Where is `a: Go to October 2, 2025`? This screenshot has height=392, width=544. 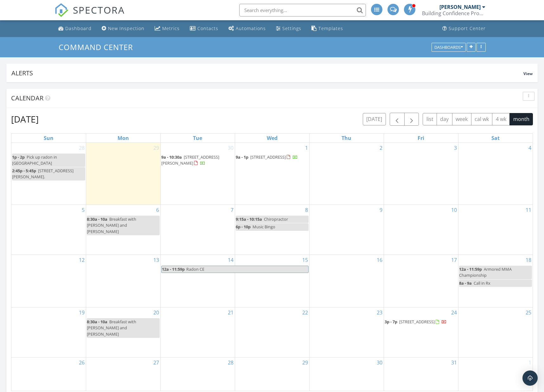
a: Go to October 2, 2025 is located at coordinates (380, 148).